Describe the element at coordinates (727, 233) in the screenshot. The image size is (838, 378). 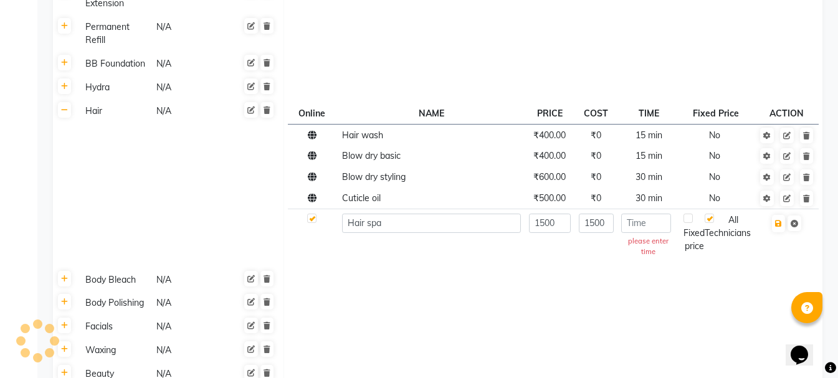
I see `div: All Technicians` at that location.